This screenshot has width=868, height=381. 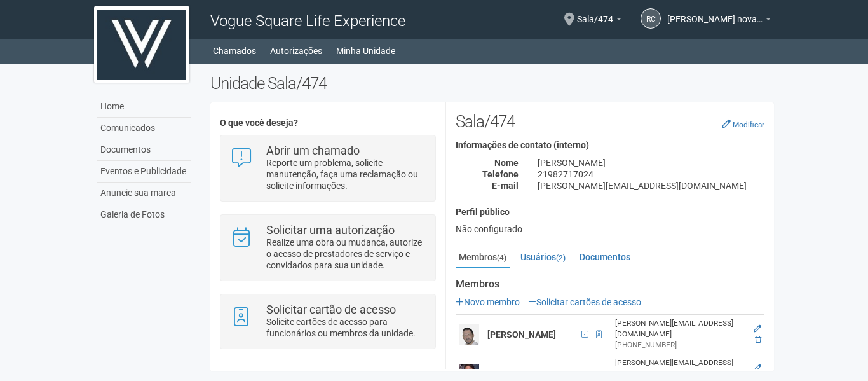 What do you see at coordinates (715, 13) in the screenshot?
I see `span: renato coutinho novaes` at bounding box center [715, 13].